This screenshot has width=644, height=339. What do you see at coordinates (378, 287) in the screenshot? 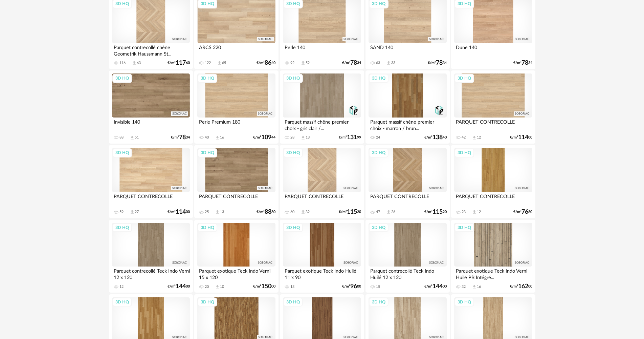
I see `div: 15` at bounding box center [378, 287].